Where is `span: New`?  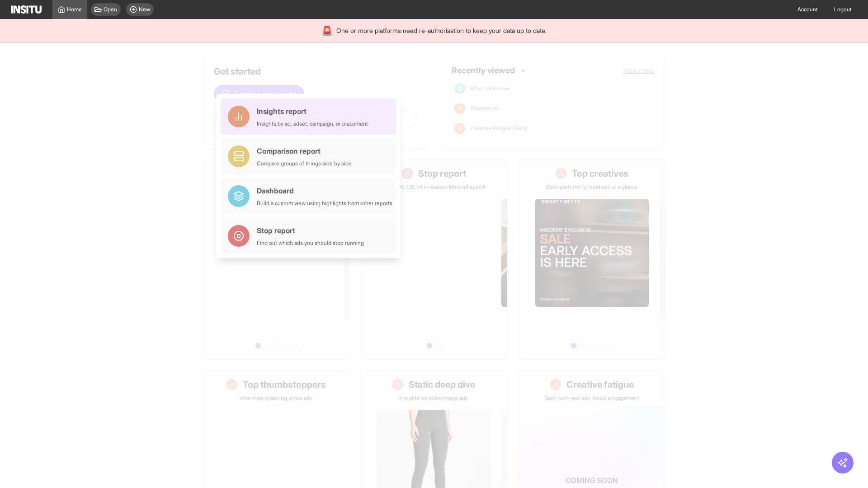
span: New is located at coordinates (144, 9).